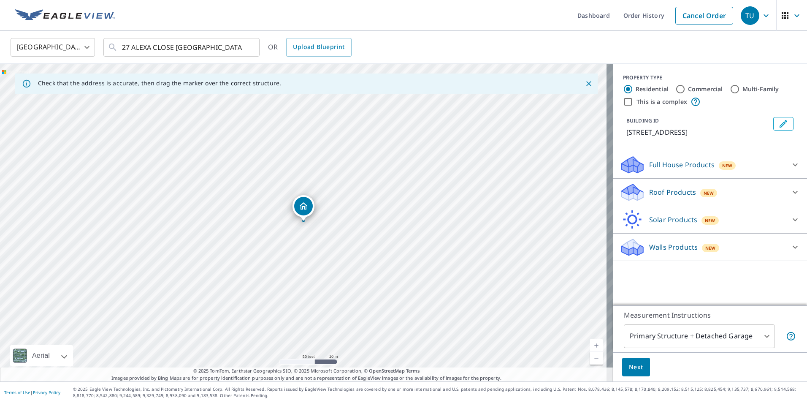 This screenshot has height=403, width=807. I want to click on a: Terms of Use, so click(17, 392).